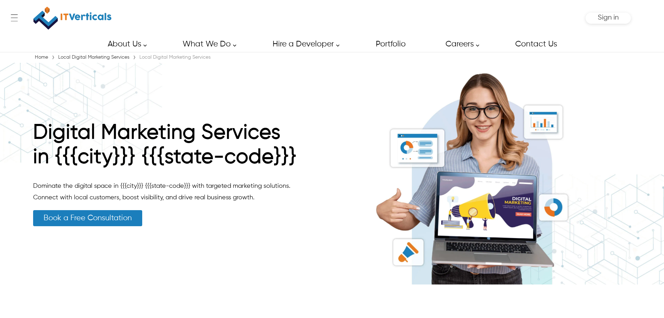 The width and height of the screenshot is (664, 318). What do you see at coordinates (42, 57) in the screenshot?
I see `a: Home` at bounding box center [42, 57].